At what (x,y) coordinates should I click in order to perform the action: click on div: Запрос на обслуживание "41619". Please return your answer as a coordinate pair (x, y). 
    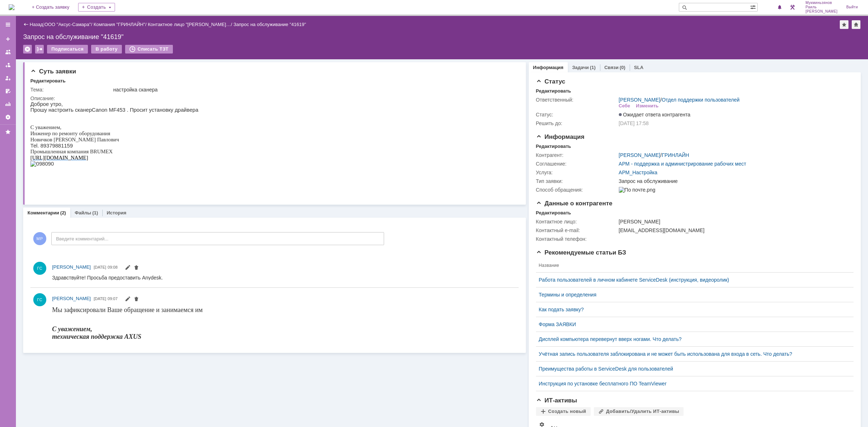
    Looking at the image, I should click on (442, 37).